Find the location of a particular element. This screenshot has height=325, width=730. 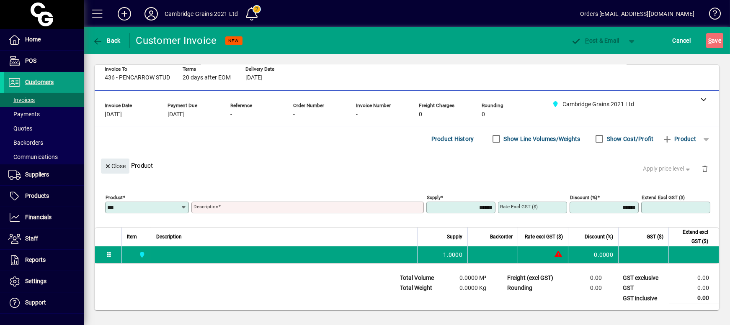

a: Invoices is located at coordinates (44, 100).